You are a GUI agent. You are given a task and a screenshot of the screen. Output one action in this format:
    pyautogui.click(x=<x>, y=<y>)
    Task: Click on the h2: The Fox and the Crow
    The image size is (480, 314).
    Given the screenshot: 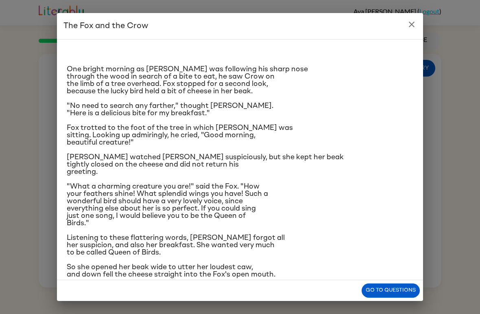 What is the action you would take?
    pyautogui.click(x=240, y=26)
    